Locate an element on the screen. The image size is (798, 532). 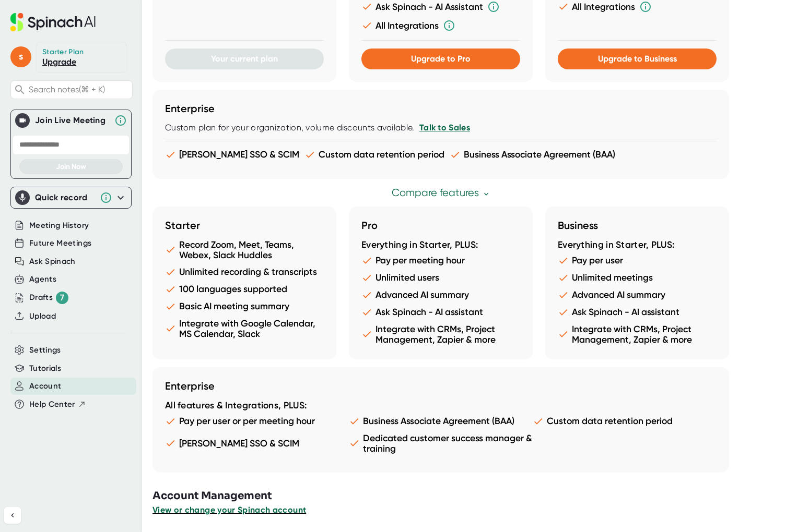
div: Custom plan for your organization, volume discounts available. is located at coordinates (440, 128).